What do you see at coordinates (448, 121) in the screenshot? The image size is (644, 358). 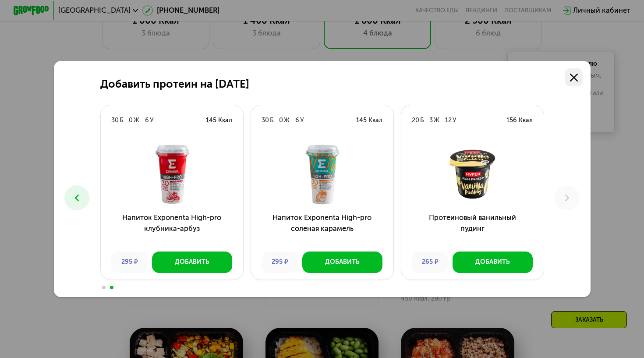 I see `div: 12` at bounding box center [448, 121].